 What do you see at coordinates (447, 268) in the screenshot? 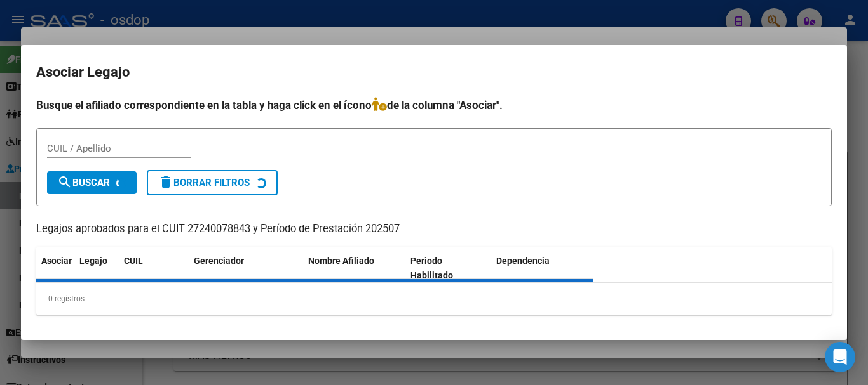
I see `datatable-header-cell: Periodo Habilitado` at bounding box center [447, 268].